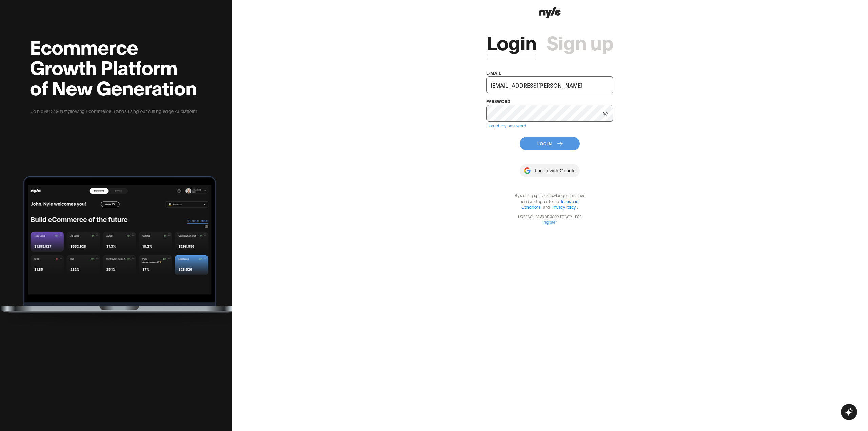 Image resolution: width=868 pixels, height=431 pixels. I want to click on a: Terms and Conditions, so click(550, 204).